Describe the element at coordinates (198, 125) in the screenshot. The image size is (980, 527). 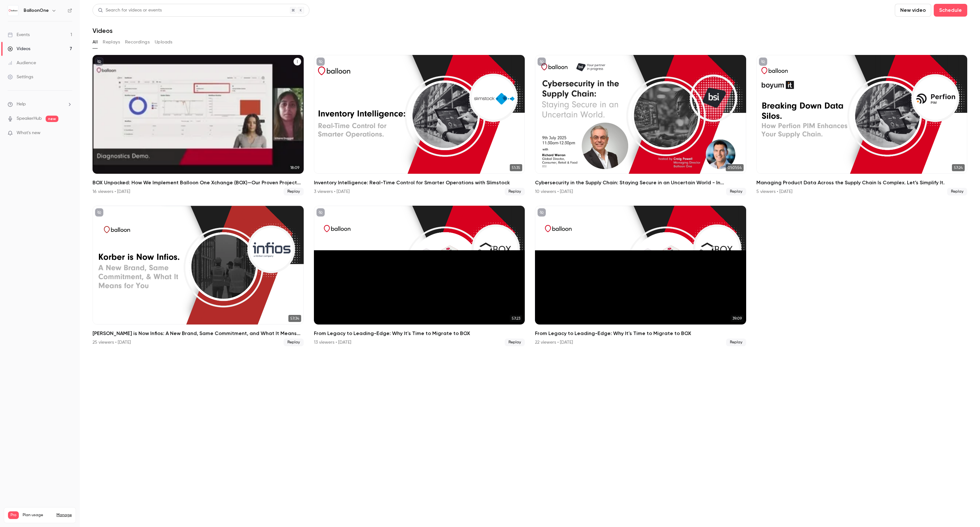
I see `a: 18:09BOX Unpacked: How We Implement Balloon One Xchange (BOX)—Our Proven Project Methodology16 vi...` at that location.